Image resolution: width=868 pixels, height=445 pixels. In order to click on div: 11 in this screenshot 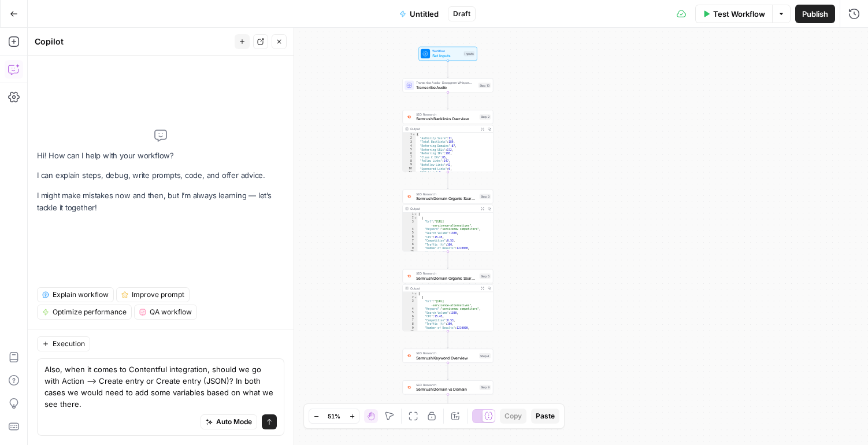, I will do `click(409, 172)`.